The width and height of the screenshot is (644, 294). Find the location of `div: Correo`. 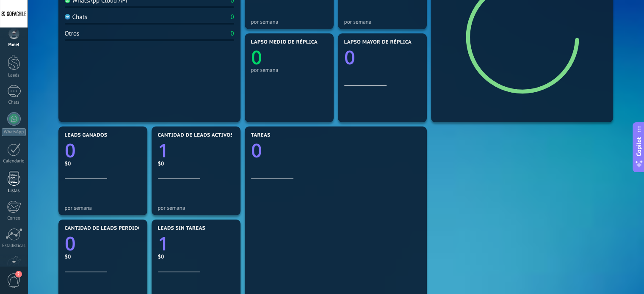

div: Correo is located at coordinates (14, 218).